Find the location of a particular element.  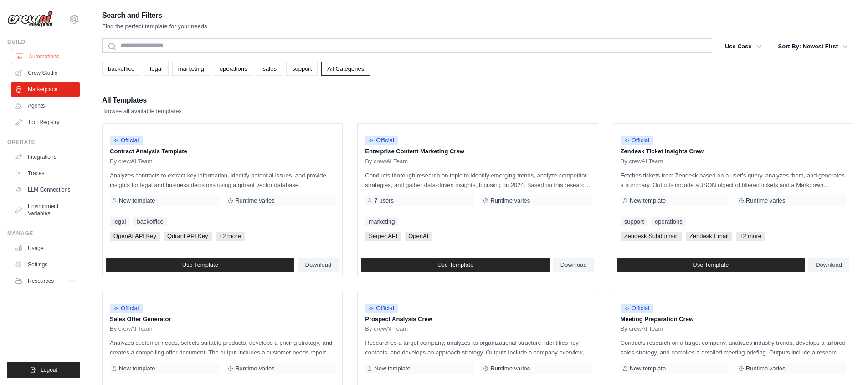

span: OpenAI is located at coordinates (419, 236).